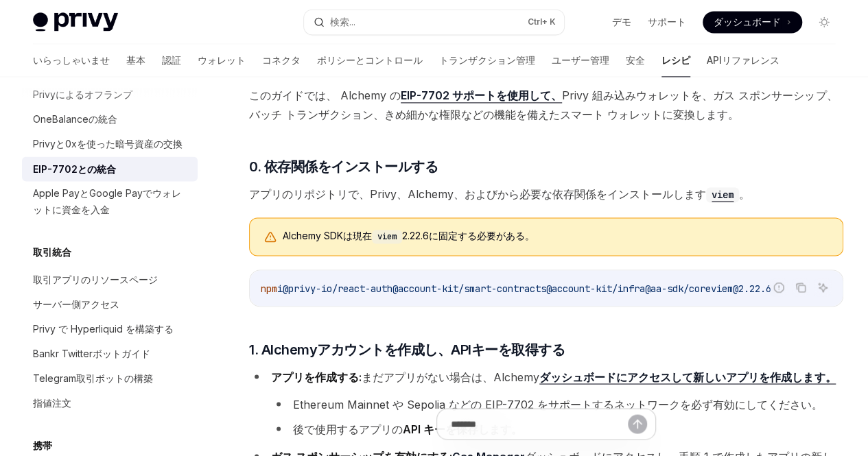  Describe the element at coordinates (110, 354) in the screenshot. I see `a: Bankr Twitterボットガイド` at that location.